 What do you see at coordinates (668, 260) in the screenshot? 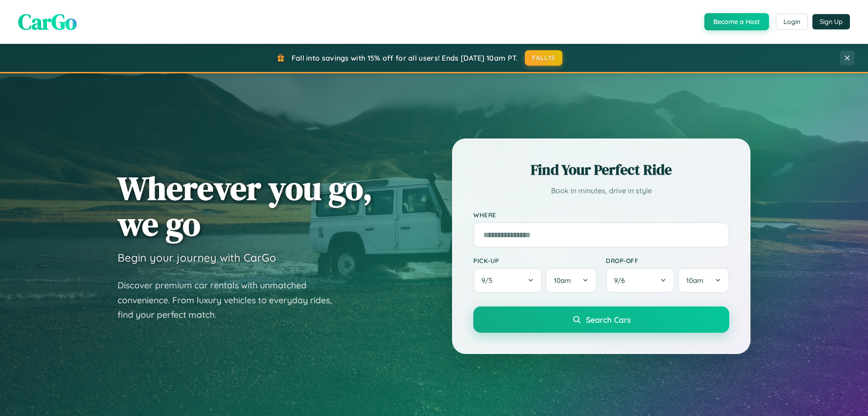
I see `label: Drop-off` at bounding box center [668, 260].